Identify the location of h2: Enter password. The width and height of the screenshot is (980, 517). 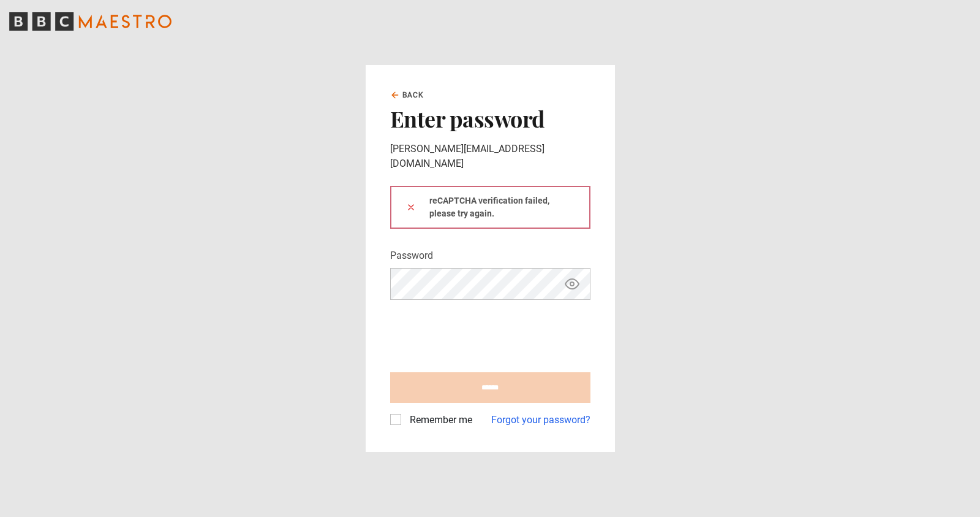
(490, 118).